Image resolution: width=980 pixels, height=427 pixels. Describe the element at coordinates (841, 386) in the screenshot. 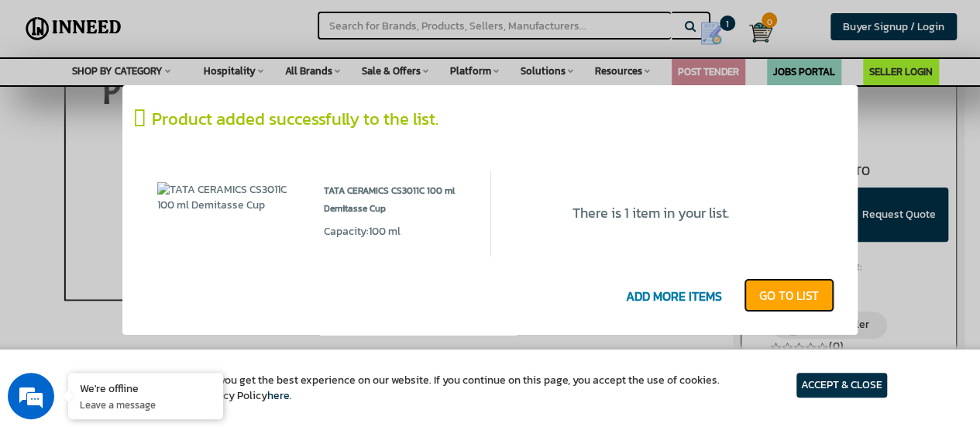

I see `article: ACCEPT & CLOSE` at that location.